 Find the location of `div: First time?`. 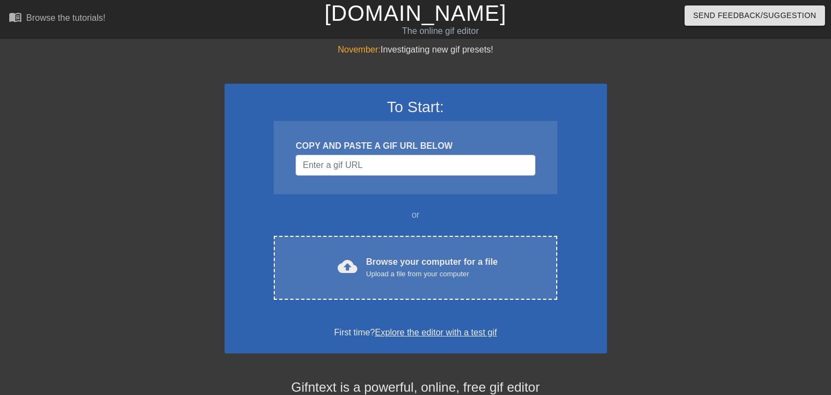

div: First time? is located at coordinates (416, 332).